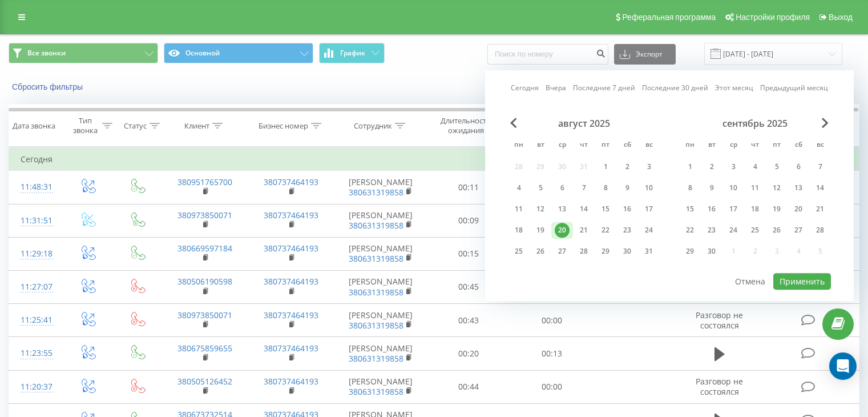  What do you see at coordinates (35, 353) in the screenshot?
I see `div: 11:23:55` at bounding box center [35, 353].